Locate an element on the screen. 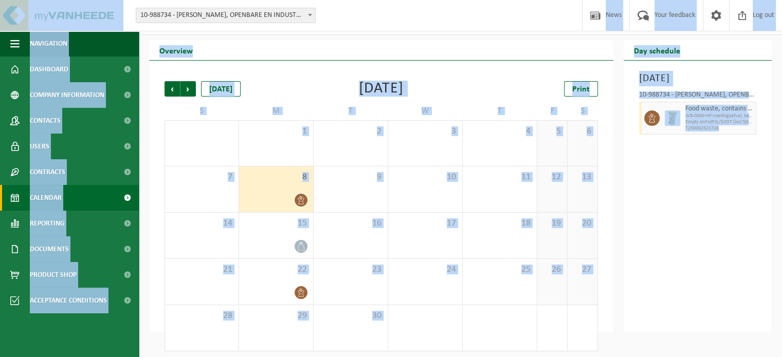 The height and width of the screenshot is (357, 782). span: 24 is located at coordinates (425, 270).